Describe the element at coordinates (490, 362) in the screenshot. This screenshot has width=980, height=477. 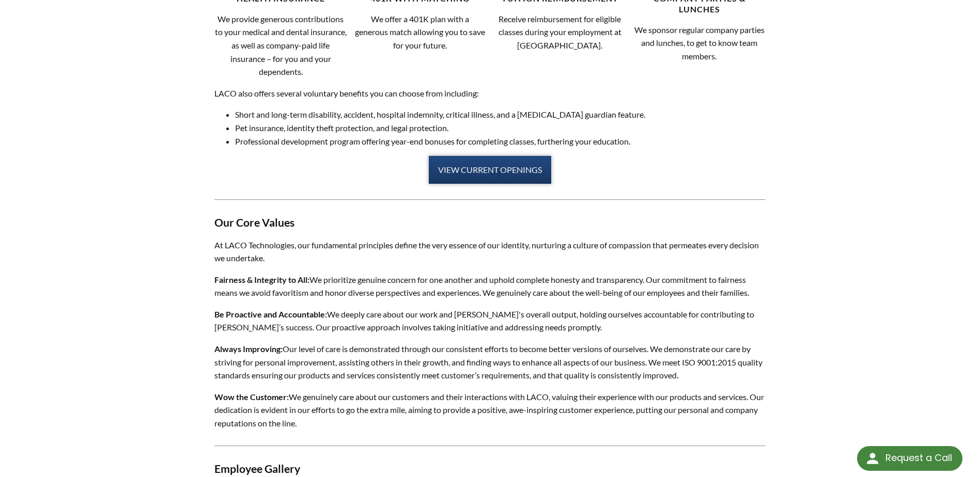
I see `p: Our level of care is demonstrated through our consistent efforts to become better versions of our...` at that location.